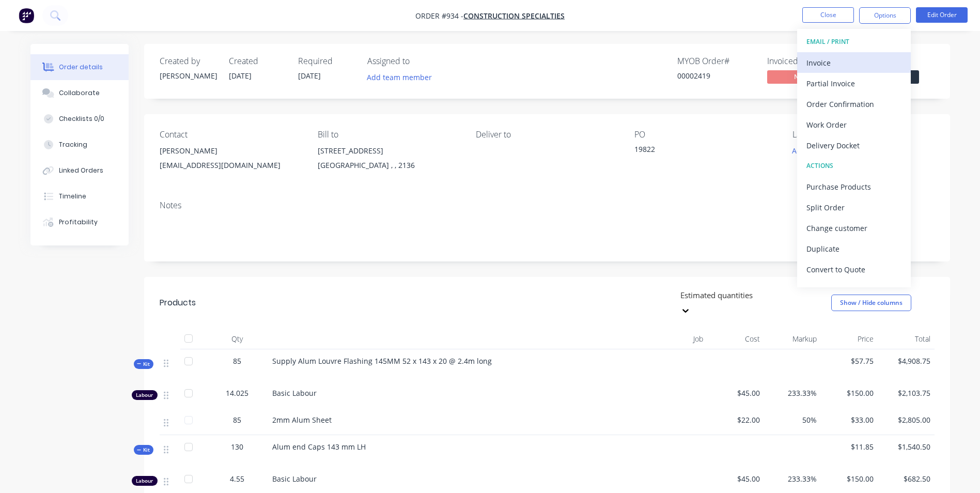  What do you see at coordinates (327, 61) in the screenshot?
I see `div: Required` at bounding box center [327, 61].